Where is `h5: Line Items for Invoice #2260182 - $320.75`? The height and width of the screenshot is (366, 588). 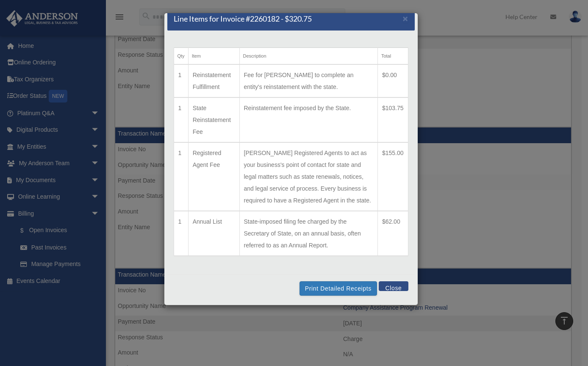
h5: Line Items for Invoice #2260182 - $320.75 is located at coordinates (243, 19).